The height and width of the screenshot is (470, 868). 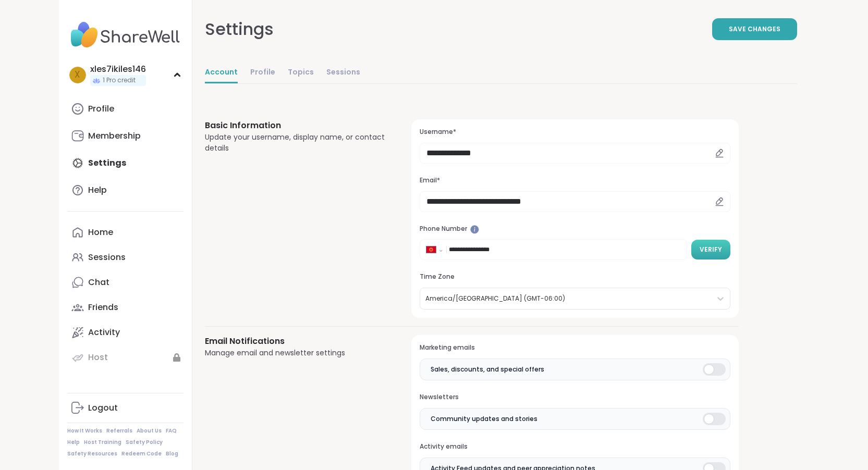 What do you see at coordinates (125, 308) in the screenshot?
I see `a: Friends` at bounding box center [125, 308].